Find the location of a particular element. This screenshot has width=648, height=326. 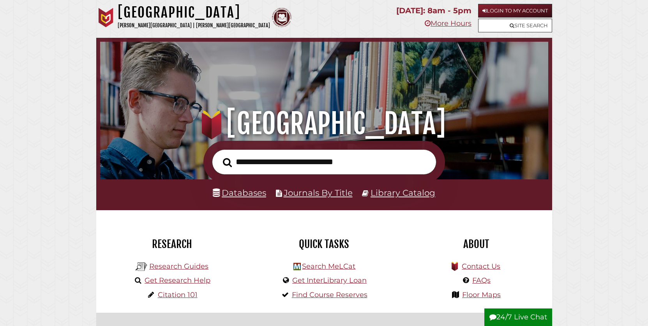

a: Search MeLCat is located at coordinates (329, 266).